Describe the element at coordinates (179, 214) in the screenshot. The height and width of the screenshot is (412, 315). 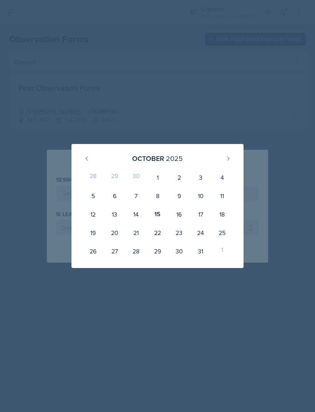
I see `div: 16` at that location.